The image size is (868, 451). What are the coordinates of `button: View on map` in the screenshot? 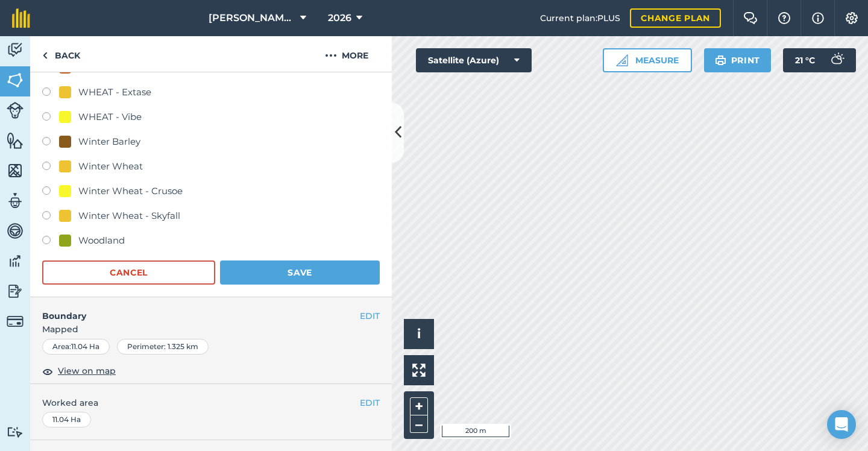 It's located at (79, 372).